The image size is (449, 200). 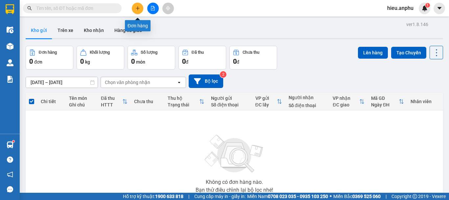 I want to click on button: caret-down, so click(x=439, y=8).